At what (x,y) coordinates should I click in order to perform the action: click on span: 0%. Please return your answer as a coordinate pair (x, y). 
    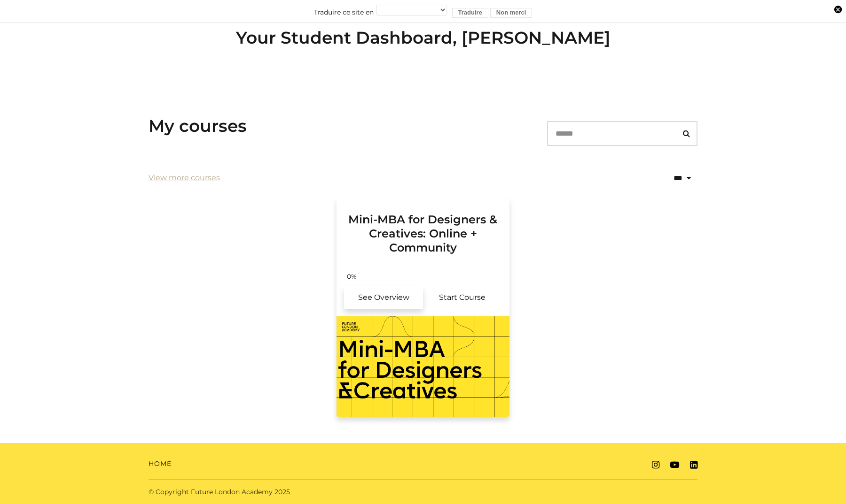
    Looking at the image, I should click on (351, 276).